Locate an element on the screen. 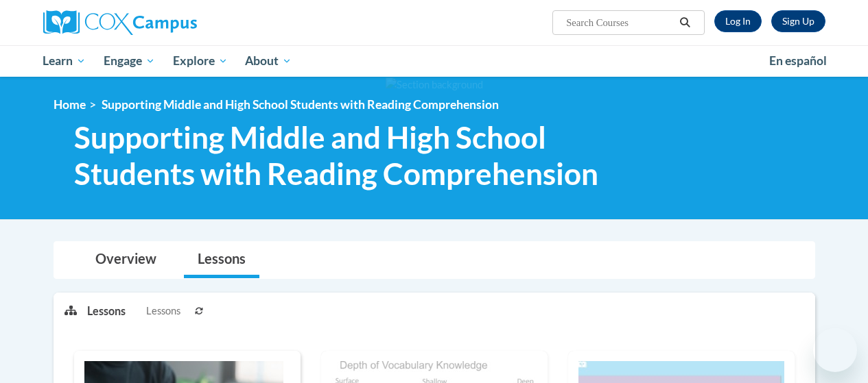 This screenshot has height=383, width=868. img: Section background is located at coordinates (434, 85).